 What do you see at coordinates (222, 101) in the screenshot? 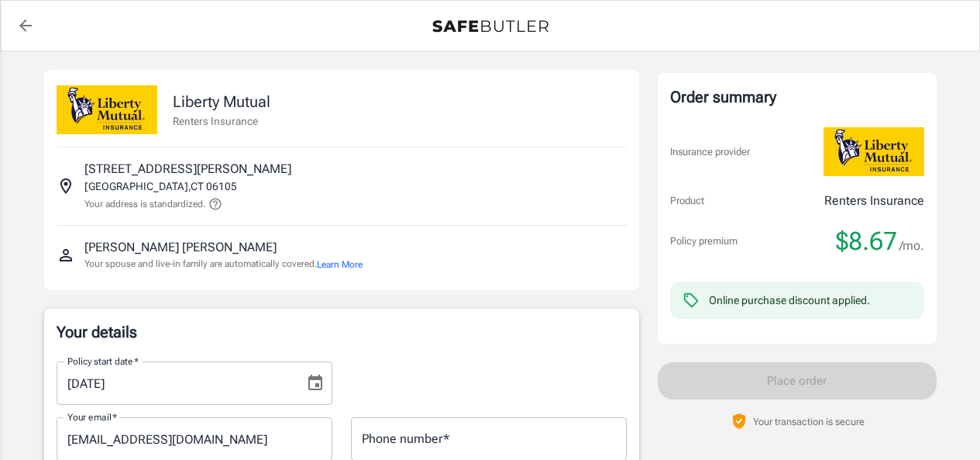
I see `p: Liberty Mutual` at bounding box center [222, 101].